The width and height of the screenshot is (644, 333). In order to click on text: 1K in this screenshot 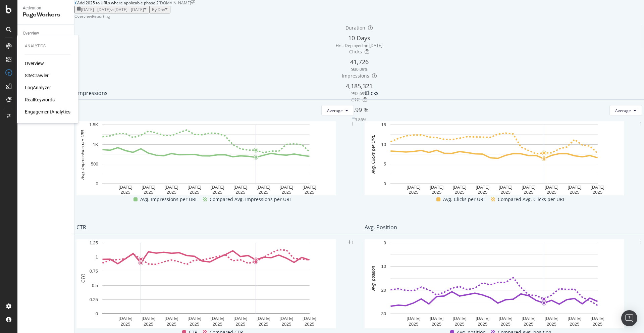, I will do `click(96, 144)`.